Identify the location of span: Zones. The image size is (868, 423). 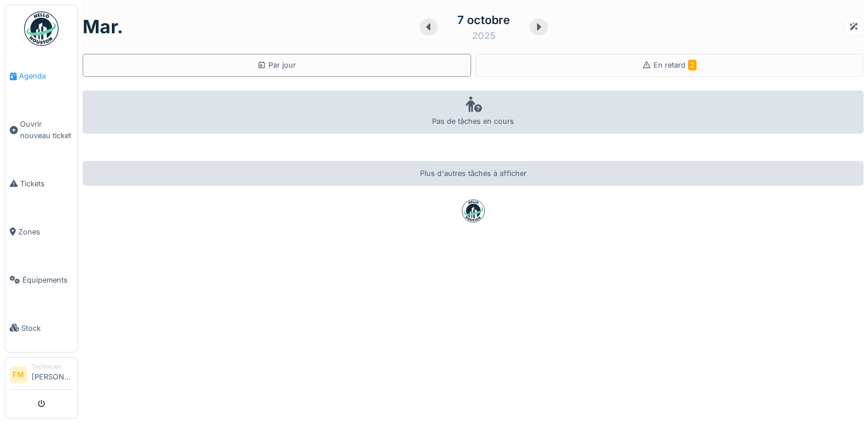
(45, 232).